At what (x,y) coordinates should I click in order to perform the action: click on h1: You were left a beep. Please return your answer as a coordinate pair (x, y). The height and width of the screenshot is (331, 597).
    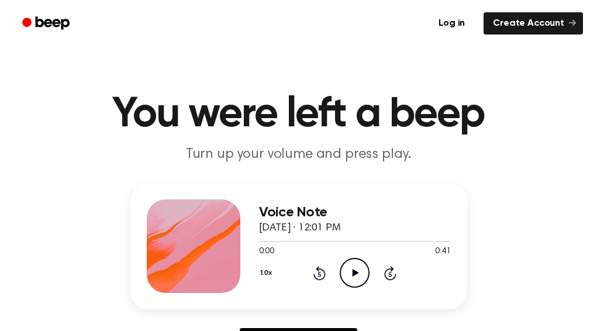
    Looking at the image, I should click on (298, 115).